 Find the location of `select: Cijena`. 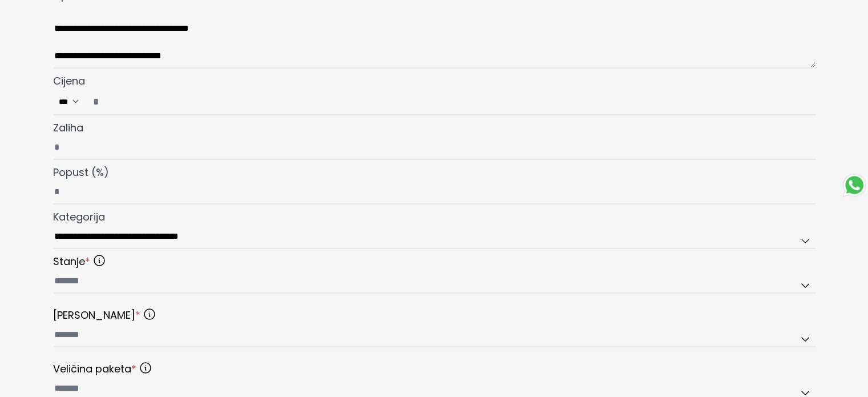

select: Cijena is located at coordinates (70, 101).